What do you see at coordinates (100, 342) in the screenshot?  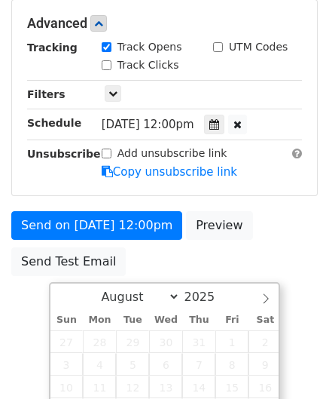 I see `span: July 28, 2025` at bounding box center [100, 342].